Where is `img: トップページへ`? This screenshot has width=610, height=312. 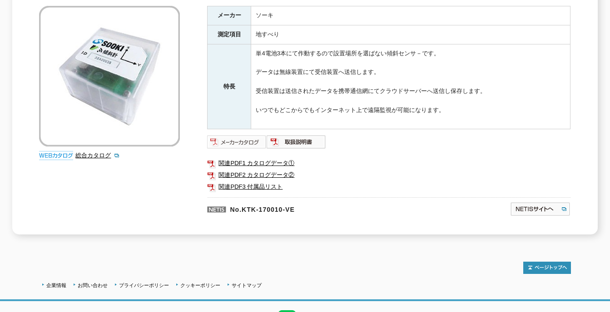
img: トップページへ is located at coordinates (547, 268).